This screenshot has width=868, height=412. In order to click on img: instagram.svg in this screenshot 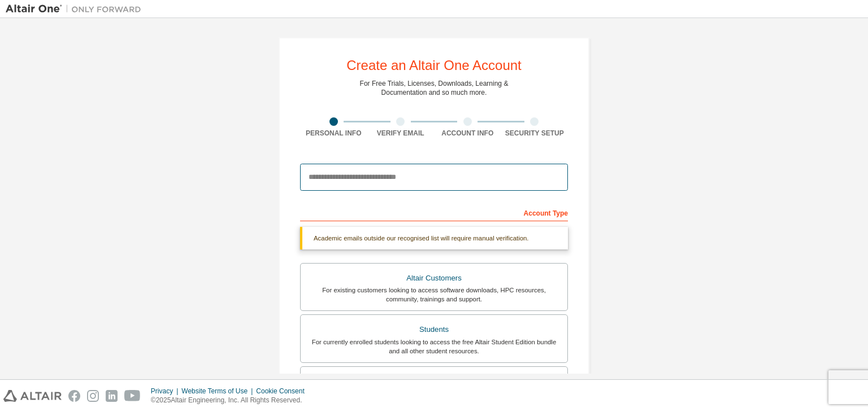, I will do `click(92, 396)`.